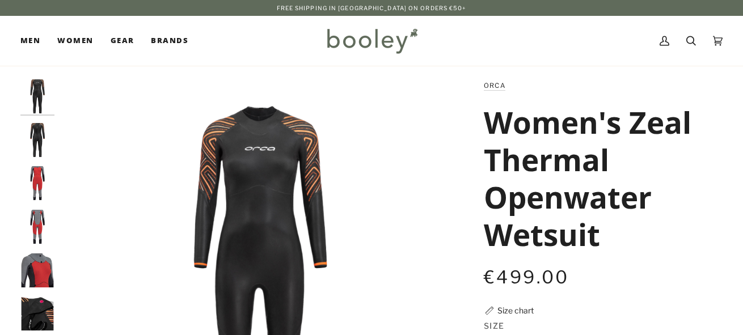 The image size is (743, 335). Describe the element at coordinates (516, 310) in the screenshot. I see `div: Size chart` at that location.